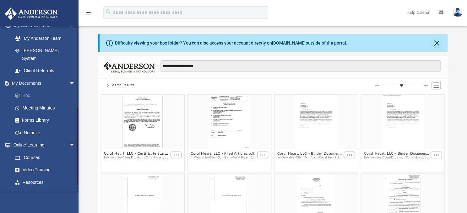 The image size is (467, 213). I want to click on button: Close, so click(436, 43).